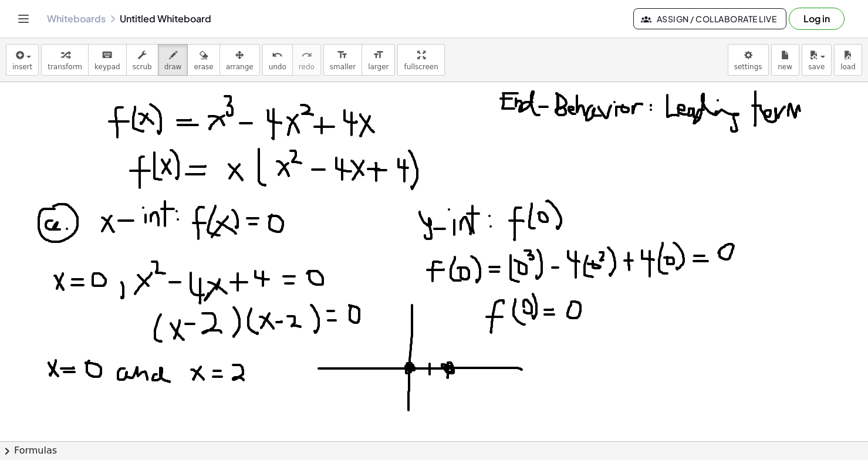 The height and width of the screenshot is (460, 868). I want to click on span: scrub, so click(142, 67).